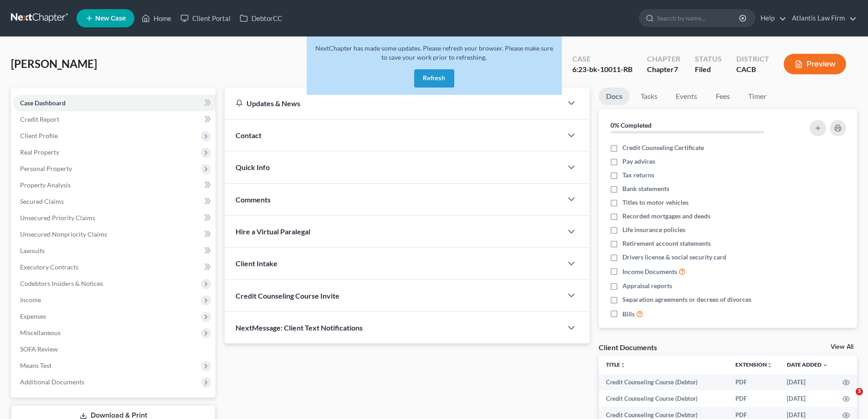 This screenshot has width=868, height=419. What do you see at coordinates (860, 391) in the screenshot?
I see `span: 3` at bounding box center [860, 391].